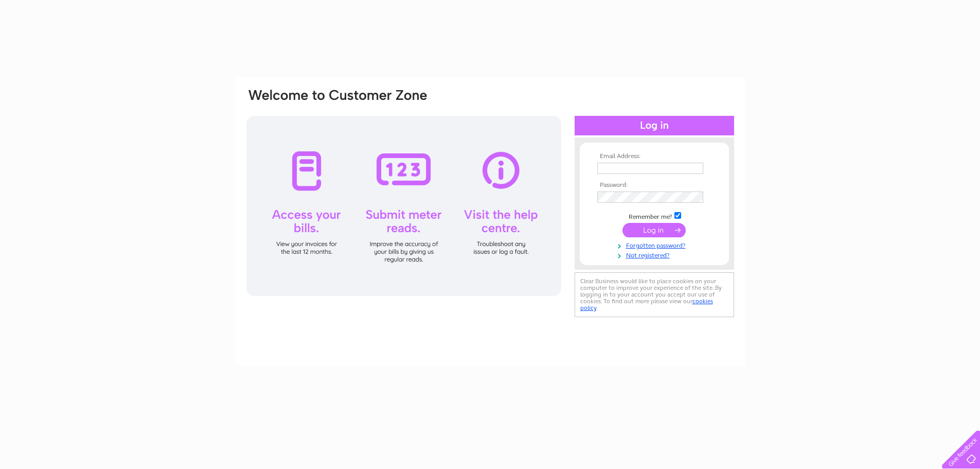  Describe the element at coordinates (654, 230) in the screenshot. I see `input: Submit` at that location.